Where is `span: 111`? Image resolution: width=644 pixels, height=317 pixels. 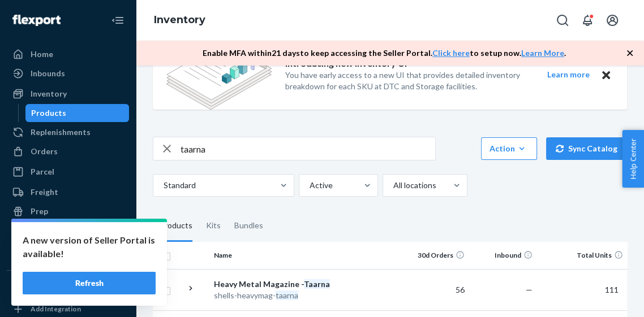
span: 111 is located at coordinates (612, 290).